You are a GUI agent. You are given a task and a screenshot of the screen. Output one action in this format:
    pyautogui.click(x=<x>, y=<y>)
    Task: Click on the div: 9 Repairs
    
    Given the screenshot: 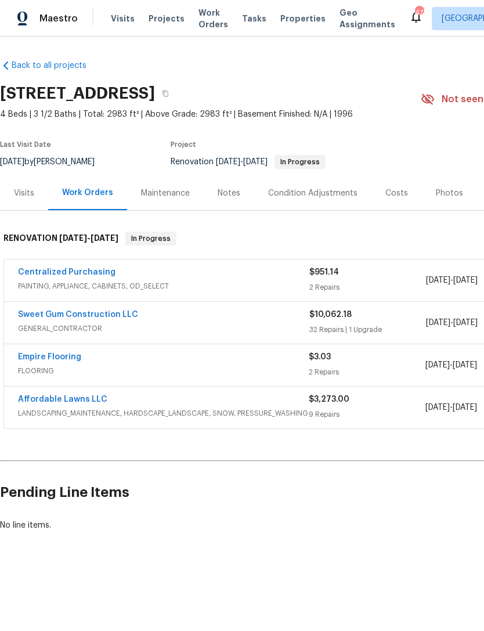 What is the action you would take?
    pyautogui.click(x=367, y=414)
    